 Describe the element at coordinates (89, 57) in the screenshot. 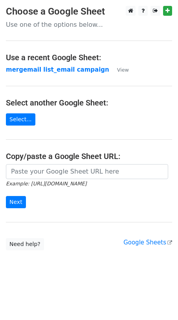

I see `h4: Use a recent Google Sheet:` at that location.